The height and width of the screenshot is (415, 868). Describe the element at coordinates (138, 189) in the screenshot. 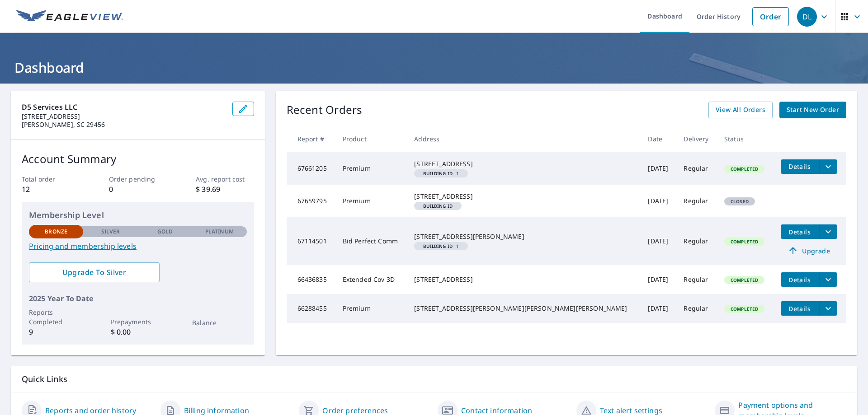

I see `p: 0` at that location.